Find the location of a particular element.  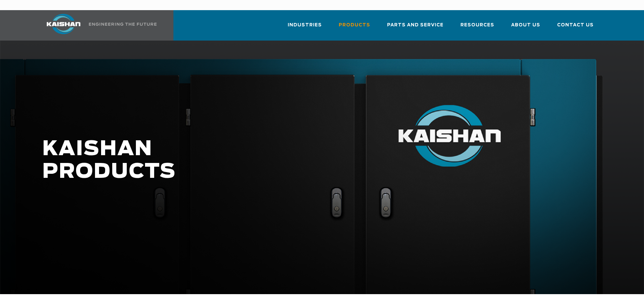

a: Products is located at coordinates (354, 28).